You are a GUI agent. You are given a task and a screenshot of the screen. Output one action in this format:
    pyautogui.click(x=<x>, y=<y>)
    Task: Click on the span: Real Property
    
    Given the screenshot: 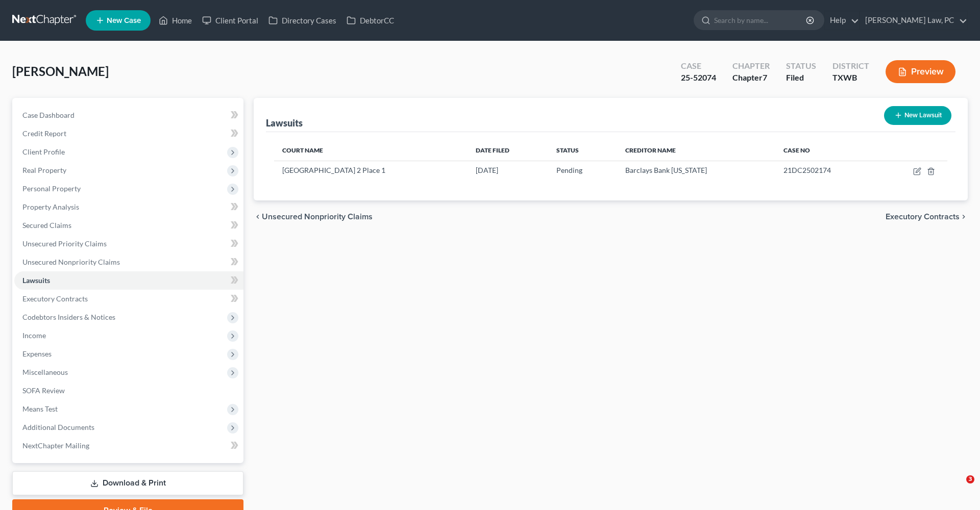 What is the action you would take?
    pyautogui.click(x=44, y=170)
    